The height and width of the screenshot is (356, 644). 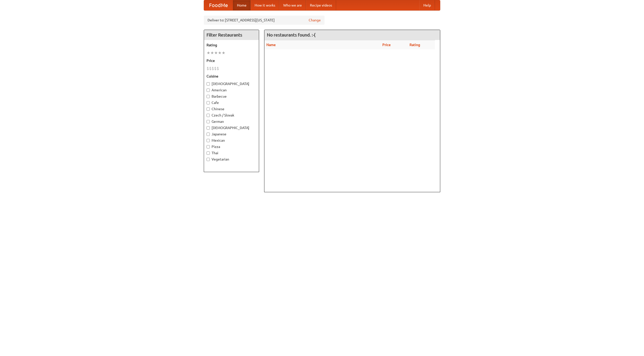 What do you see at coordinates (208, 146) in the screenshot?
I see `input: Pizza` at bounding box center [208, 146].